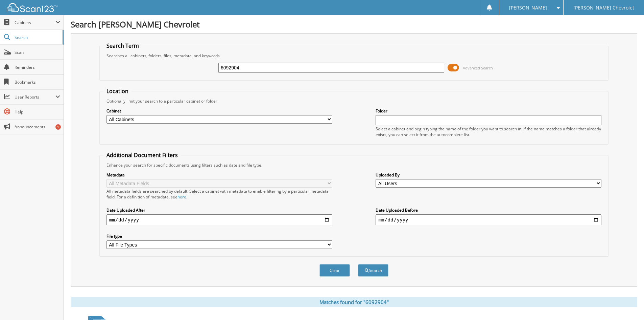  Describe the element at coordinates (335, 270) in the screenshot. I see `button: Clear` at that location.